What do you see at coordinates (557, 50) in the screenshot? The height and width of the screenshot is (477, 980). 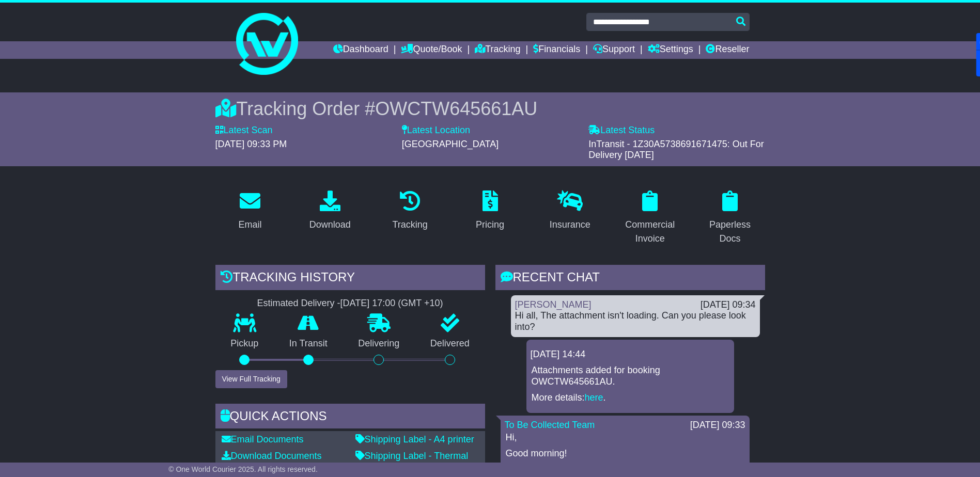 I see `a: Financials` at bounding box center [557, 50].